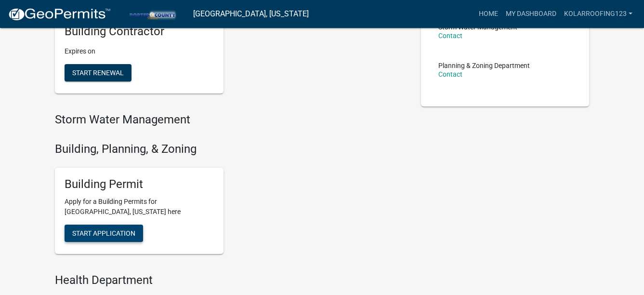 The height and width of the screenshot is (295, 644). What do you see at coordinates (98, 73) in the screenshot?
I see `span: Start Renewal` at bounding box center [98, 73].